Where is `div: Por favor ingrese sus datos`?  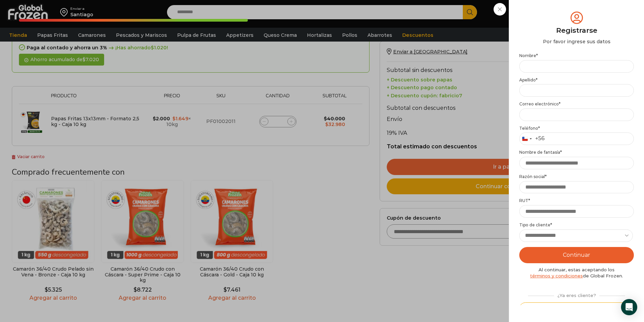
div: Por favor ingrese sus datos is located at coordinates (577, 42).